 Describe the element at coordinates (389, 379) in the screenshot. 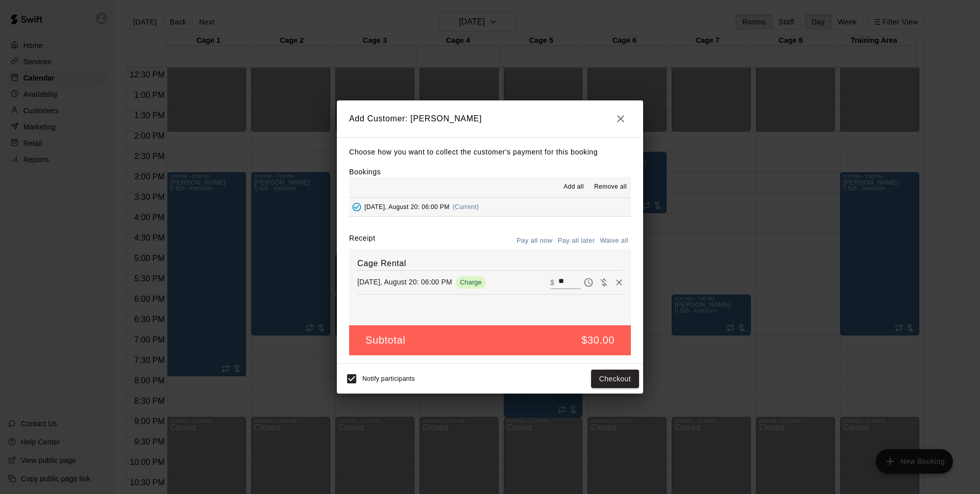

I see `span: Notify participants` at that location.